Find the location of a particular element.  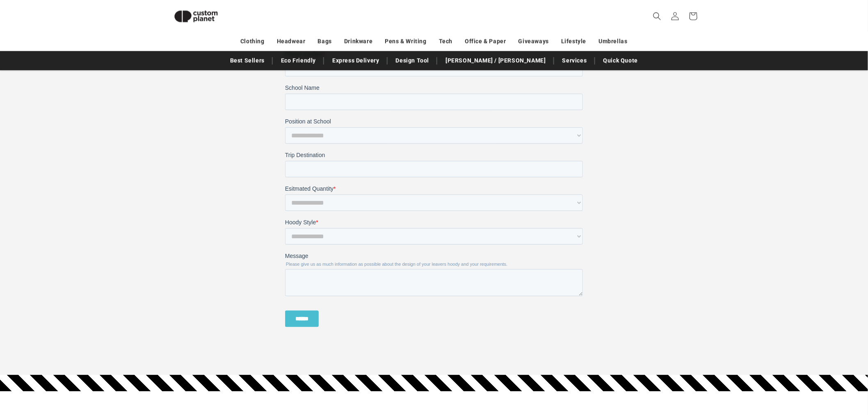

a: Giveaways is located at coordinates (534, 41).